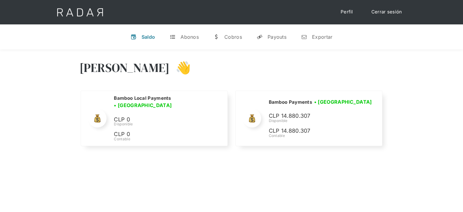 The height and width of the screenshot is (212, 463). I want to click on div: Cobros, so click(233, 37).